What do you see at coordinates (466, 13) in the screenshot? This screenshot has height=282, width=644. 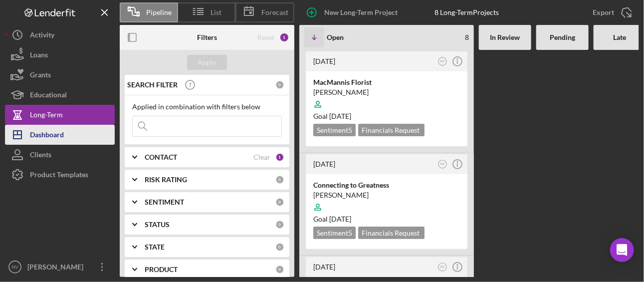 I see `div: 8 Long-Term Projects` at bounding box center [466, 13].